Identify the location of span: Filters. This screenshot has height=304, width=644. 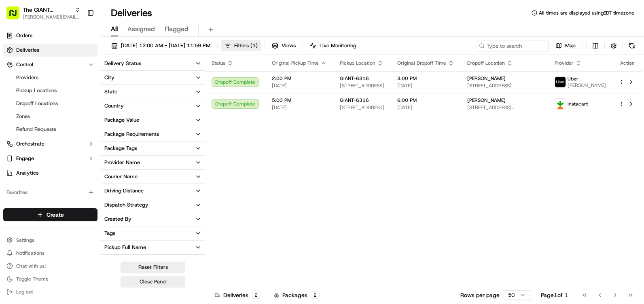
(246, 46).